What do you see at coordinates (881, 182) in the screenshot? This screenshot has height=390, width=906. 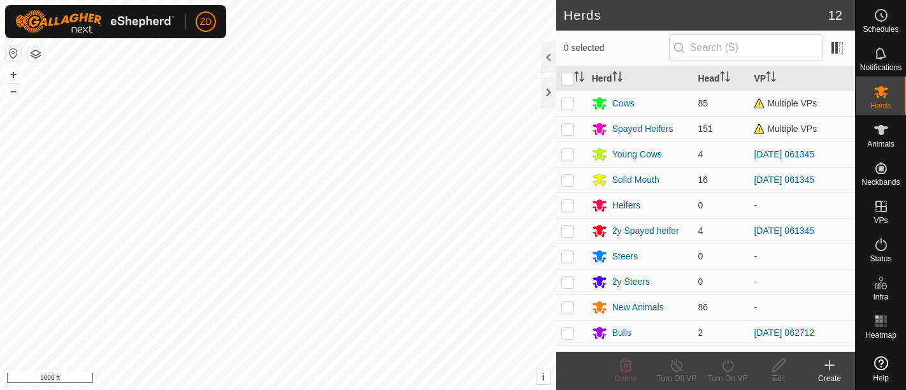 I see `span: Neckbands` at bounding box center [881, 182].